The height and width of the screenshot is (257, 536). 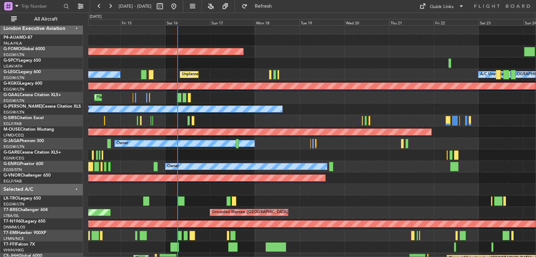 I want to click on span: G-VNOR, so click(x=12, y=176).